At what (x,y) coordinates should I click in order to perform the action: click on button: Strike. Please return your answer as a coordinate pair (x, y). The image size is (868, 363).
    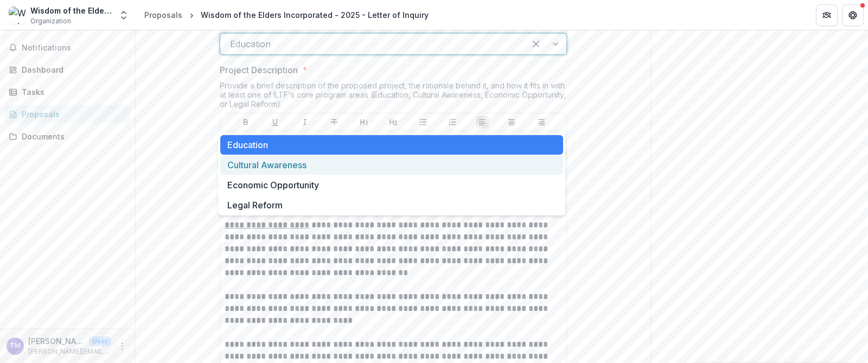
    Looking at the image, I should click on (334, 122).